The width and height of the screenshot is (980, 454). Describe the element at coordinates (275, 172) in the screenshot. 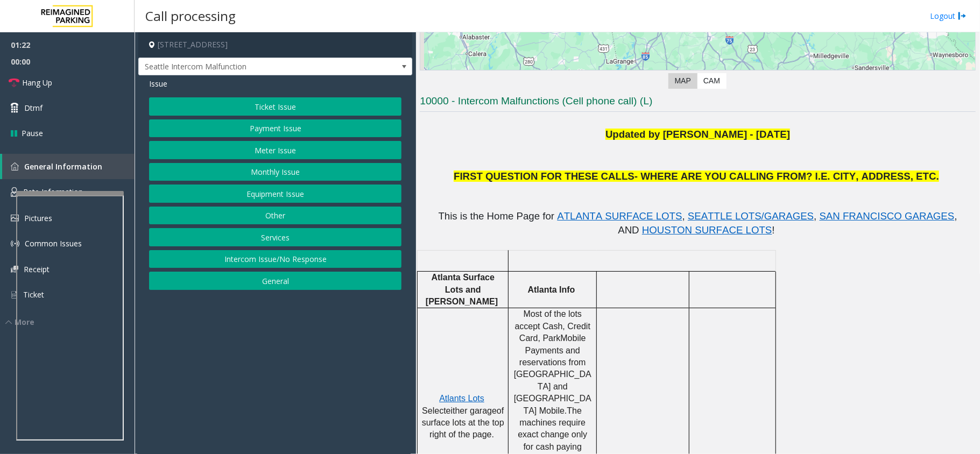

I see `button: Monthly Issue` at that location.